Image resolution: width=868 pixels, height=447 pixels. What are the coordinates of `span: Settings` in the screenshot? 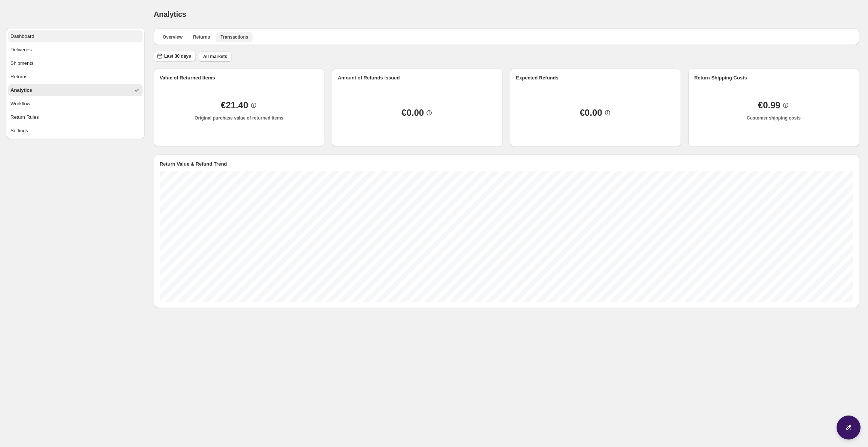 It's located at (19, 130).